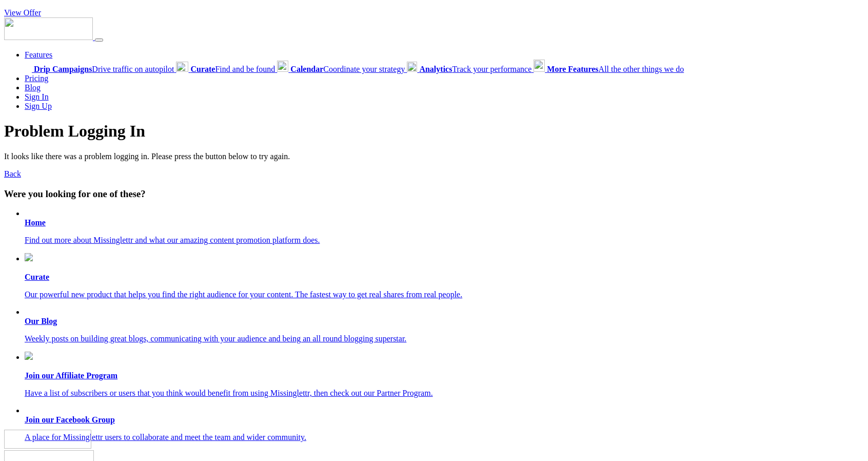  Describe the element at coordinates (444, 393) in the screenshot. I see `p: Have a list of subscribers or users that you think would benefit from using Missinglettr, then ch...` at that location.